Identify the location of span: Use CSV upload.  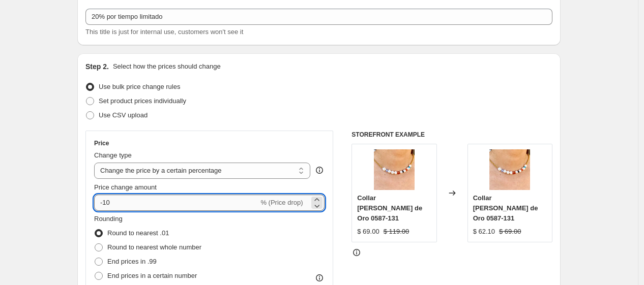
(123, 115).